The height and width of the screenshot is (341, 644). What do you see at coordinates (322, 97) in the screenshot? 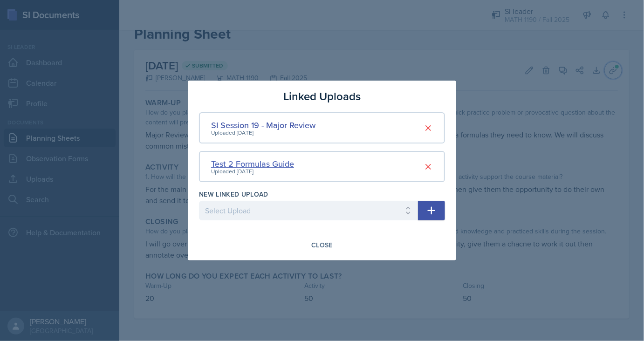
I see `h3: Linked Uploads` at bounding box center [322, 97].